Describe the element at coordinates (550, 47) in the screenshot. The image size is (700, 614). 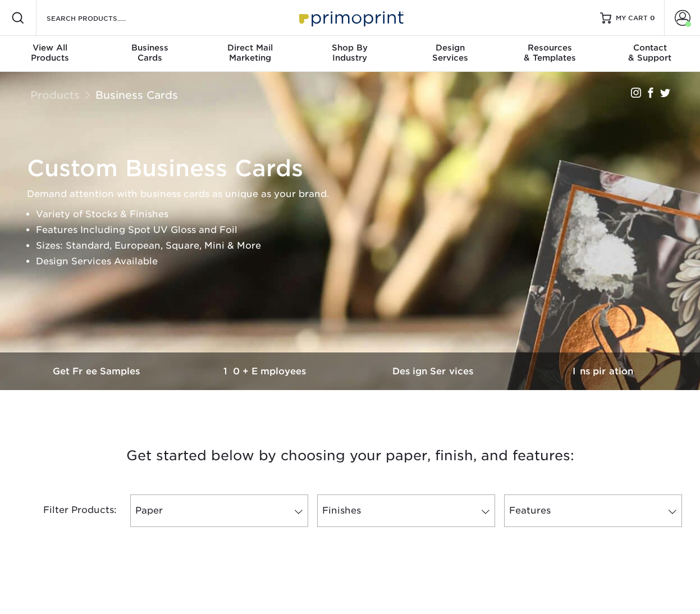
I see `span: Resources` at that location.